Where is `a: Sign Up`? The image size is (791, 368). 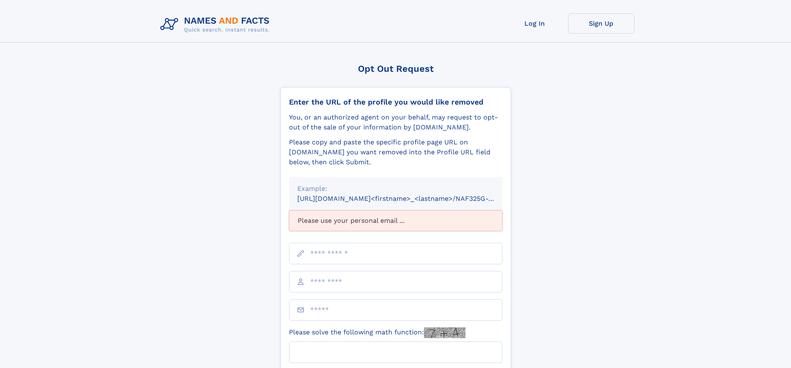
a: Sign Up is located at coordinates (601, 23).